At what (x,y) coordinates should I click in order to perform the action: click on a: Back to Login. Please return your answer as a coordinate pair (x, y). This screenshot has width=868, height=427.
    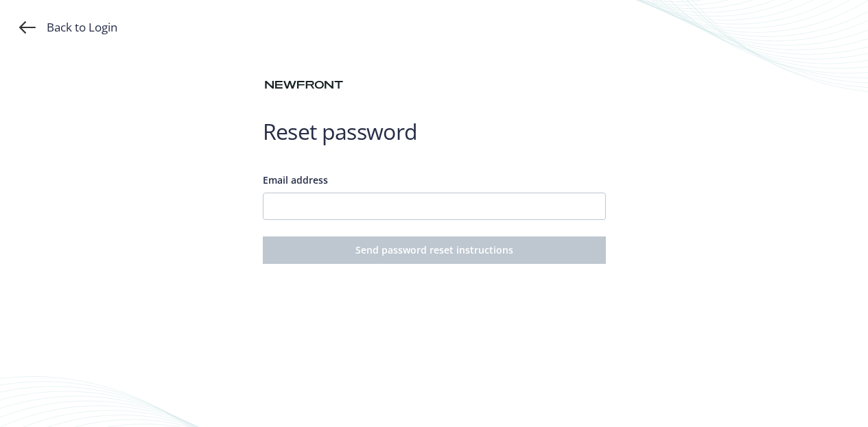
    Looking at the image, I should click on (68, 28).